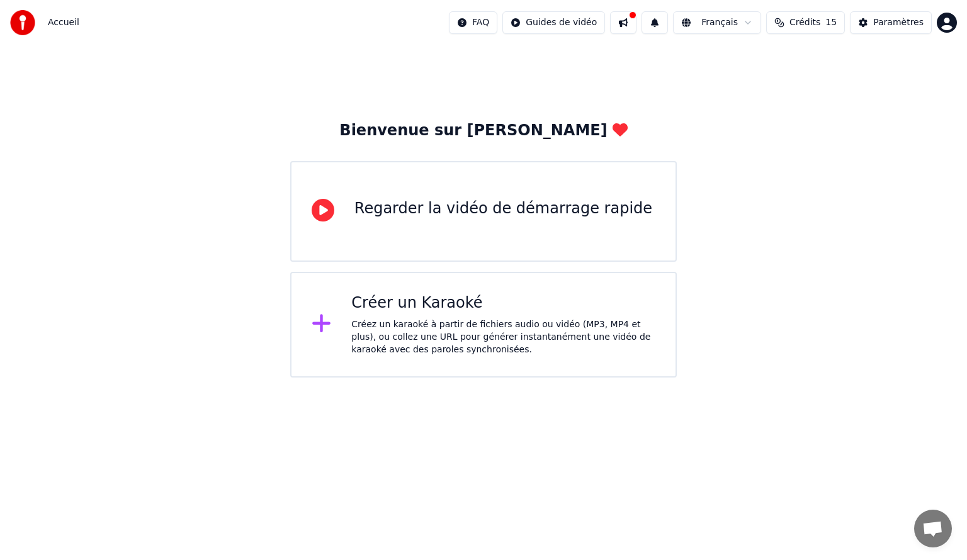 The width and height of the screenshot is (967, 560). Describe the element at coordinates (503, 209) in the screenshot. I see `div: Regarder la vidéo de démarrage rapide` at that location.